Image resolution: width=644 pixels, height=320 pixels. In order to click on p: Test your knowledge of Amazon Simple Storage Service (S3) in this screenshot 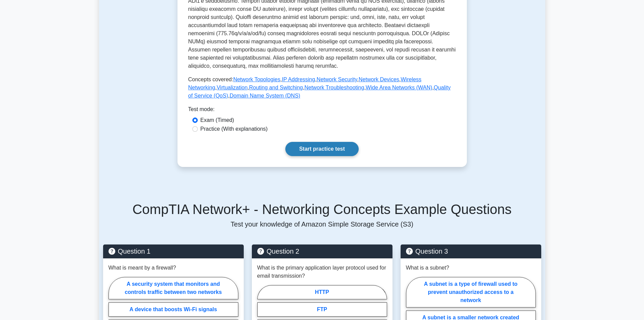, I will do `click(322, 224)`.